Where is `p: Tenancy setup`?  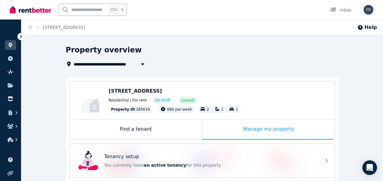
p: Tenancy setup is located at coordinates (122, 157).